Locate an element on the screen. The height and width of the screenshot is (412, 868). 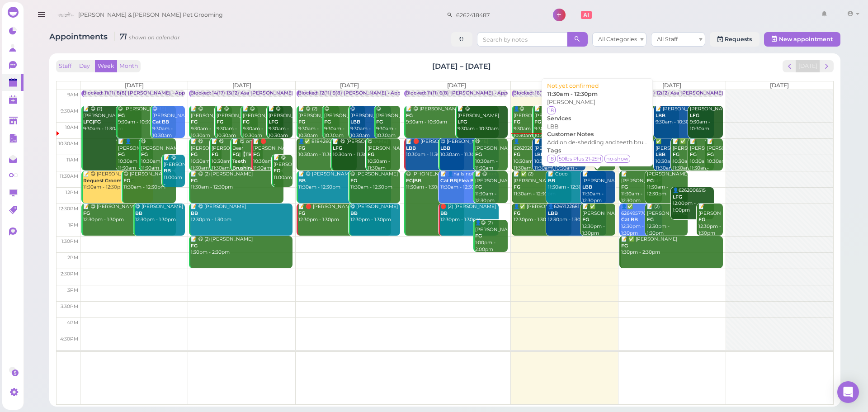
button: prev is located at coordinates (790, 66).